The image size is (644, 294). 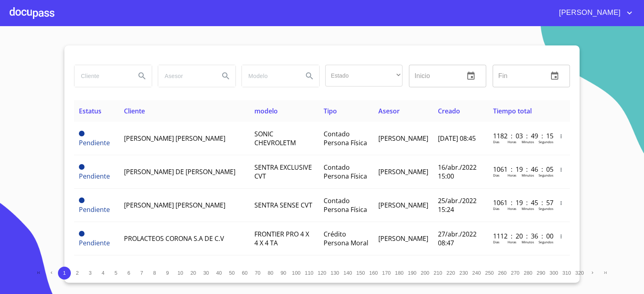 What do you see at coordinates (90, 273) in the screenshot?
I see `button: 3` at bounding box center [90, 273].